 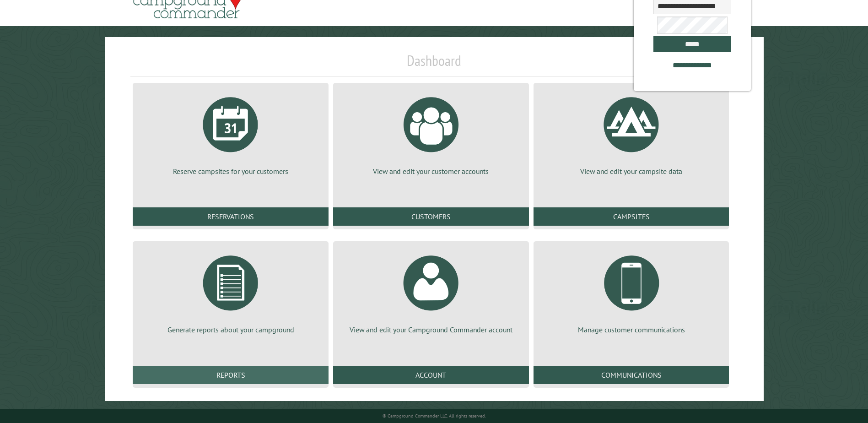 What do you see at coordinates (431, 375) in the screenshot?
I see `a: Account` at bounding box center [431, 375].